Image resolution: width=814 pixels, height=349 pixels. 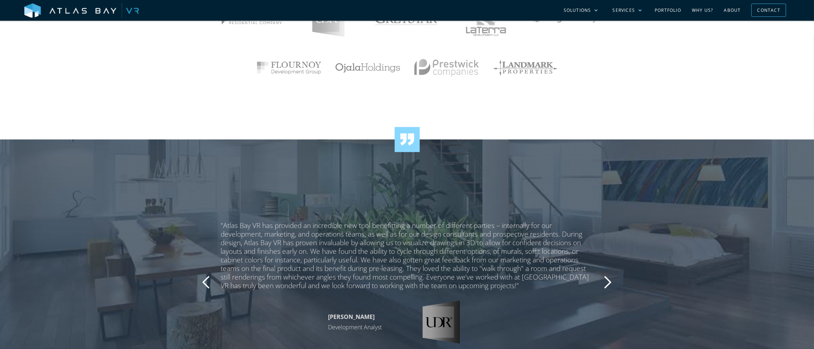 What do you see at coordinates (407, 256) in the screenshot?
I see `div: "Atlas Bay VR has provided an incredible new tool benefitting a number of different parties – int...` at bounding box center [407, 256].